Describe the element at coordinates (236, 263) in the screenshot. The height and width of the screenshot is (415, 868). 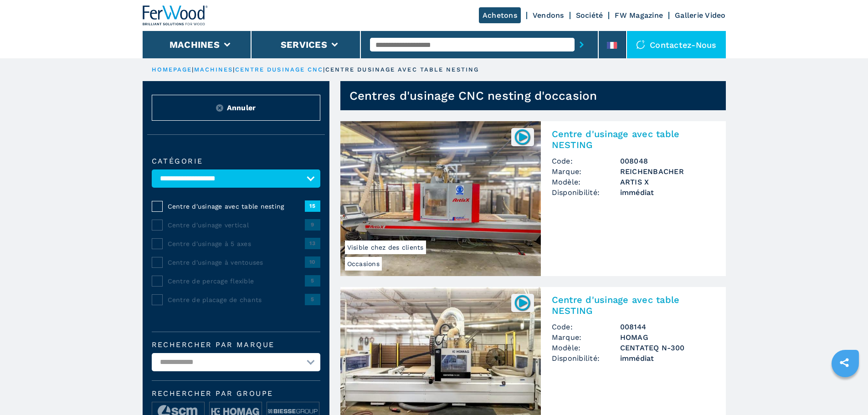
I see `span: Centre d'usinage à ventouses` at that location.